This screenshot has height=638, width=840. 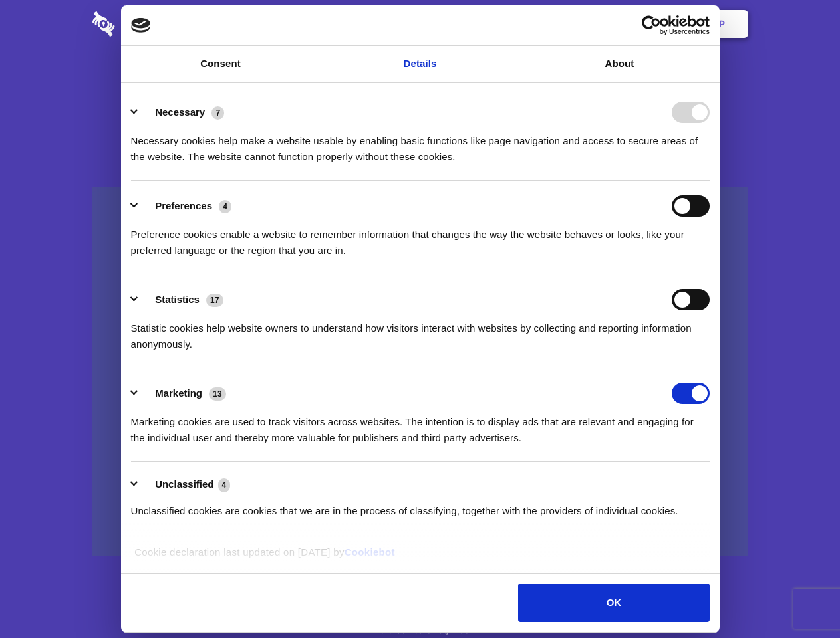 What do you see at coordinates (420, 144) in the screenshot?
I see `div: Necessary cookies help make a website usable by enabling basic functions like page navigation and...` at bounding box center [420, 144].